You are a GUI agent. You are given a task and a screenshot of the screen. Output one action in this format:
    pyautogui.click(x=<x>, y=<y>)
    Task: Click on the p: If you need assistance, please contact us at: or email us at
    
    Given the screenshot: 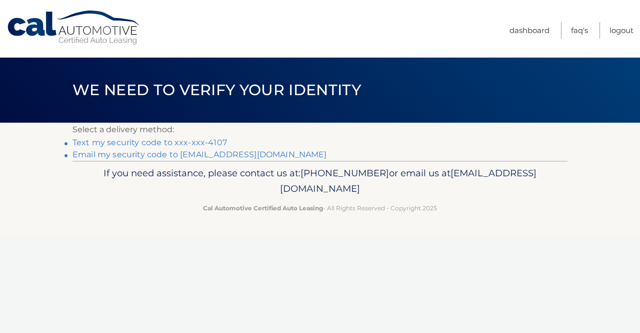 What is the action you would take?
    pyautogui.click(x=320, y=181)
    